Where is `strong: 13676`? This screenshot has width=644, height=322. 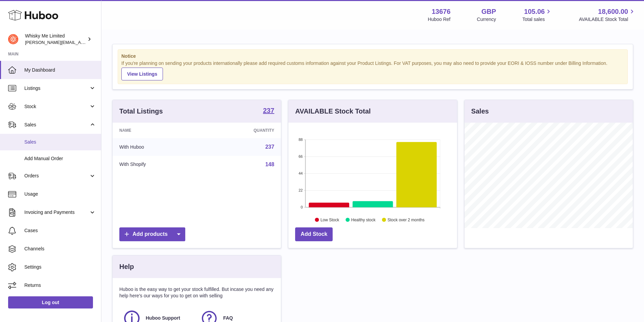 strong: 13676 is located at coordinates (441, 11).